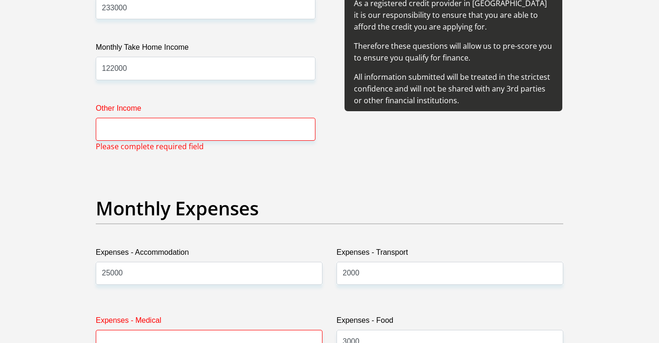 The height and width of the screenshot is (343, 659). Describe the element at coordinates (206, 49) in the screenshot. I see `label: Monthly Take Home Income` at that location.